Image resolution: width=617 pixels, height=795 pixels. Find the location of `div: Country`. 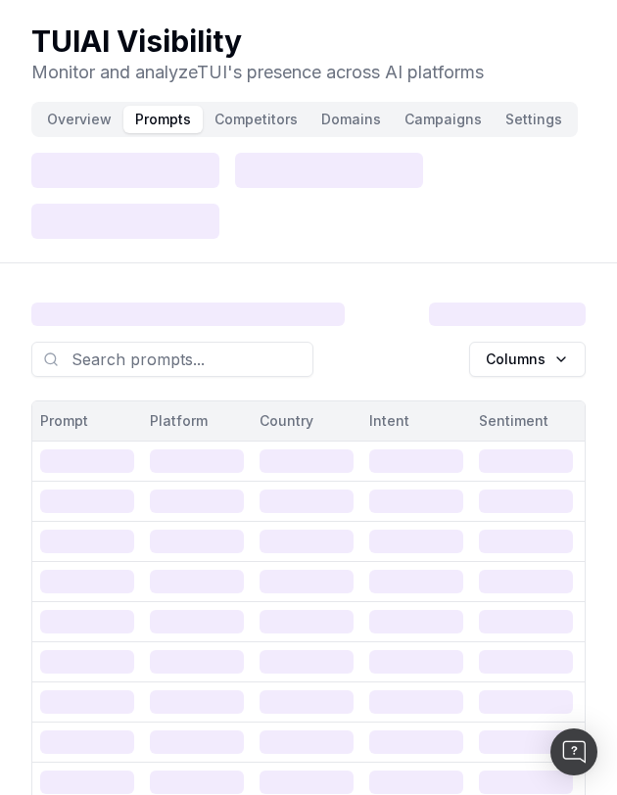

div: Country is located at coordinates (306, 421).